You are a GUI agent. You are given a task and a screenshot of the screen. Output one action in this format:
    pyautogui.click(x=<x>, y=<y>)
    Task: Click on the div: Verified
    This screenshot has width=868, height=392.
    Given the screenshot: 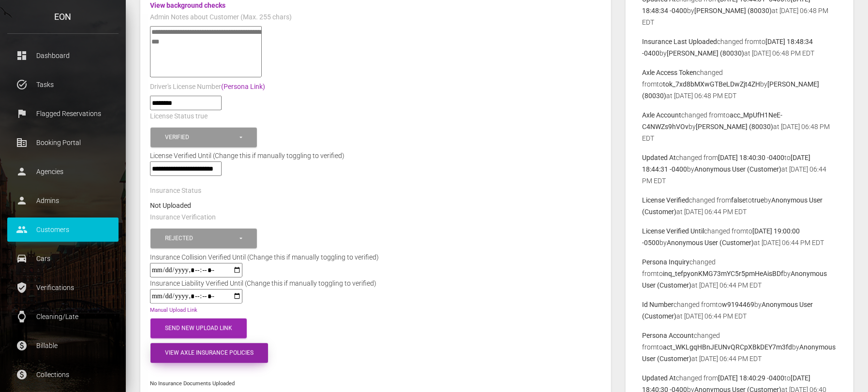 What is the action you would take?
    pyautogui.click(x=201, y=137)
    